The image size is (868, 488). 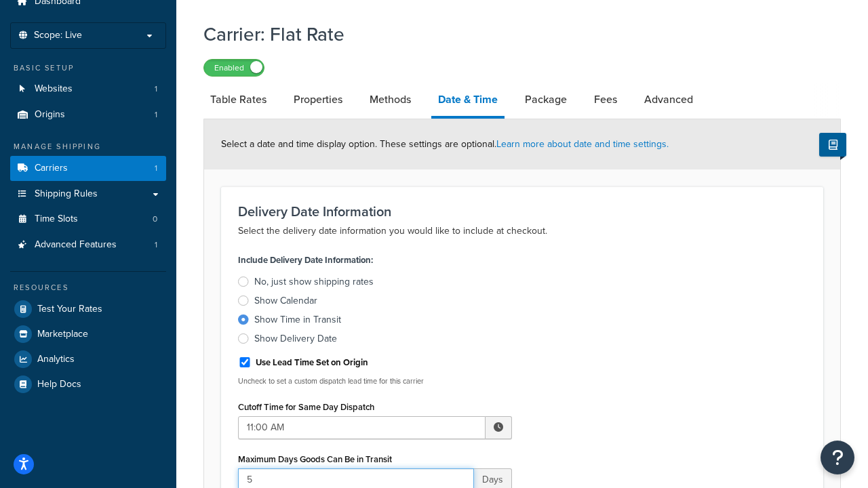 What do you see at coordinates (88, 68) in the screenshot?
I see `div: Basic Setup` at bounding box center [88, 68].